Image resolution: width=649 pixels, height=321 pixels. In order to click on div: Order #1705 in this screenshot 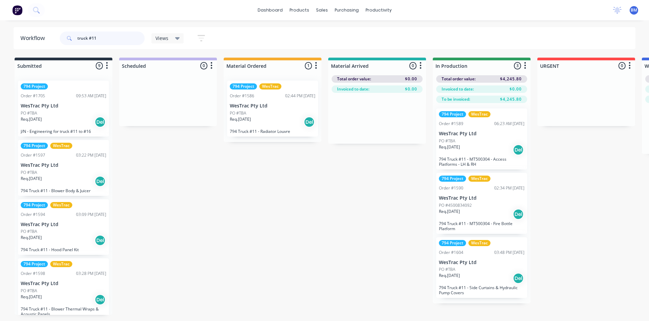, I will do `click(33, 96)`.